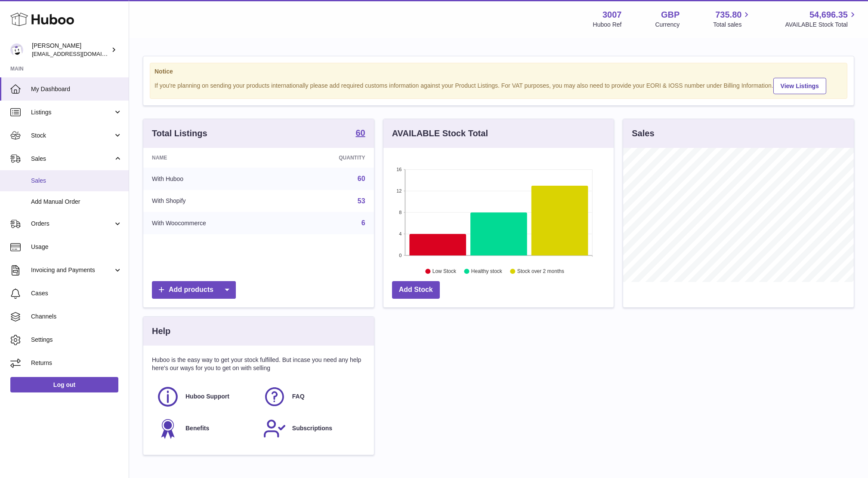 The height and width of the screenshot is (478, 868). Describe the element at coordinates (298, 397) in the screenshot. I see `span: FAQ` at that location.